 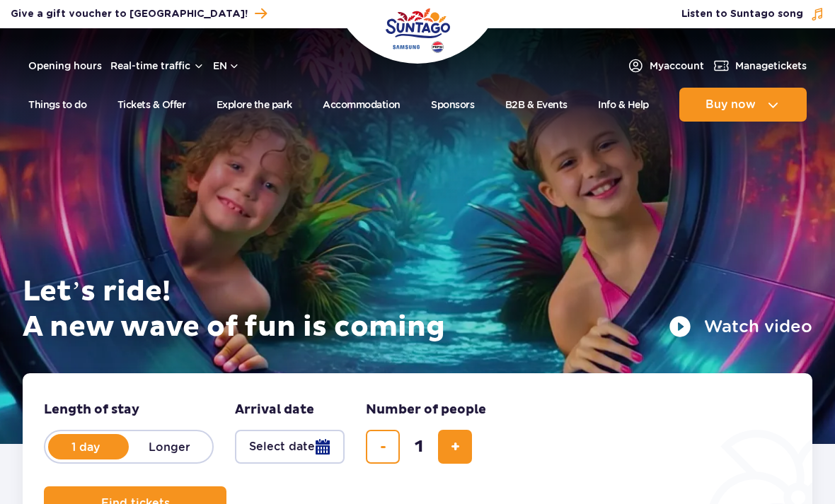 I want to click on a: Opening hours, so click(x=65, y=66).